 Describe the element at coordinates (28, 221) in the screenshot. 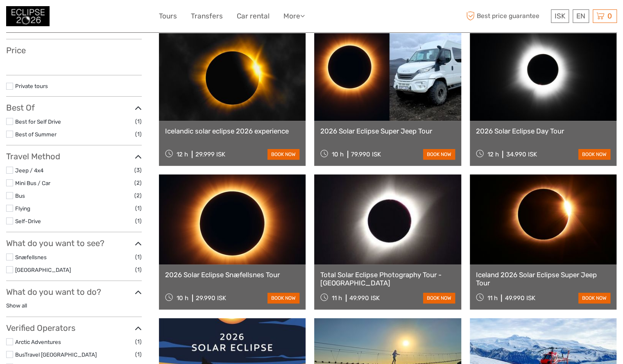

I see `a: Self-Drive` at that location.